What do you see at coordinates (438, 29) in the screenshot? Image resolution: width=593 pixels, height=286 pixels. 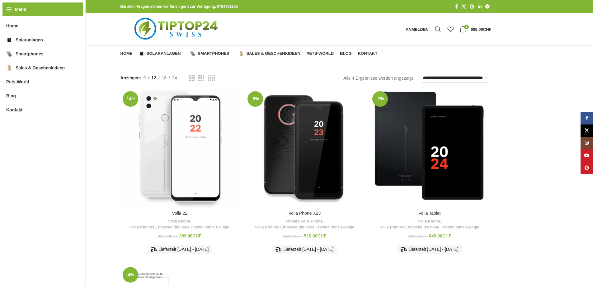 I see `a: Suche` at bounding box center [438, 29].